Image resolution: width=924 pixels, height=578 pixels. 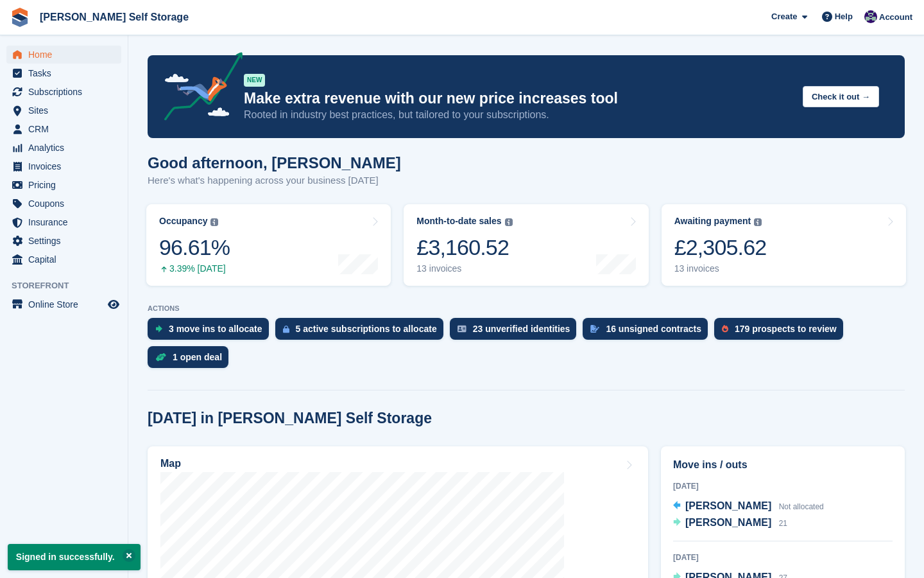 What do you see at coordinates (783, 524) in the screenshot?
I see `span: 21` at bounding box center [783, 524].